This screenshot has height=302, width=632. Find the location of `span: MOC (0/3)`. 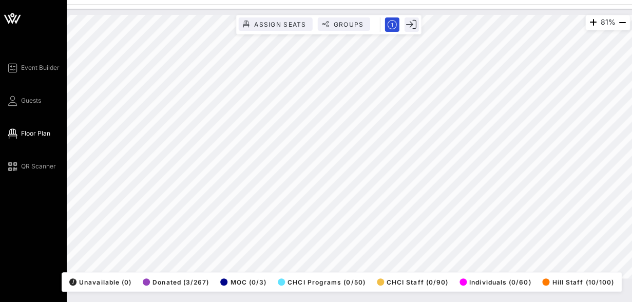

span: MOC (0/3) is located at coordinates (243, 282).